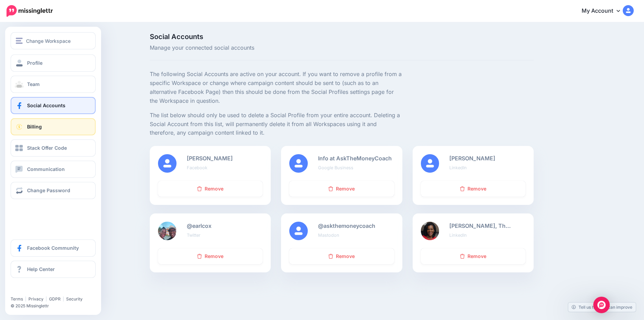 The width and height of the screenshot is (644, 320). What do you see at coordinates (601, 305) in the screenshot?
I see `div: Open Intercom Messenger` at bounding box center [601, 305].